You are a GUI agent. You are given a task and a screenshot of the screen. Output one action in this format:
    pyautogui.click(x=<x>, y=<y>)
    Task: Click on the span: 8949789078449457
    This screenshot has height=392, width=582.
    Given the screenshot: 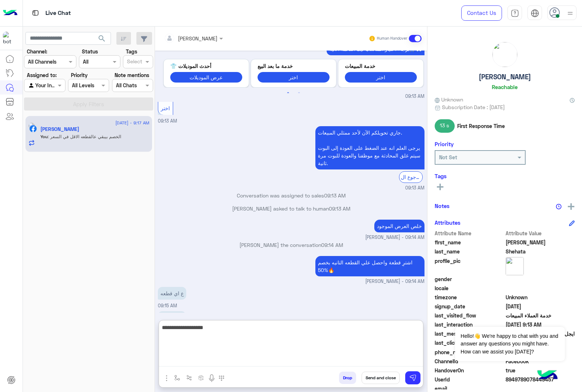 What is the action you would take?
    pyautogui.click(x=540, y=379)
    